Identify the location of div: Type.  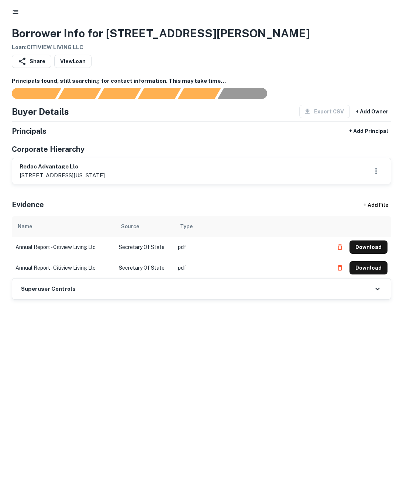
(187, 227).